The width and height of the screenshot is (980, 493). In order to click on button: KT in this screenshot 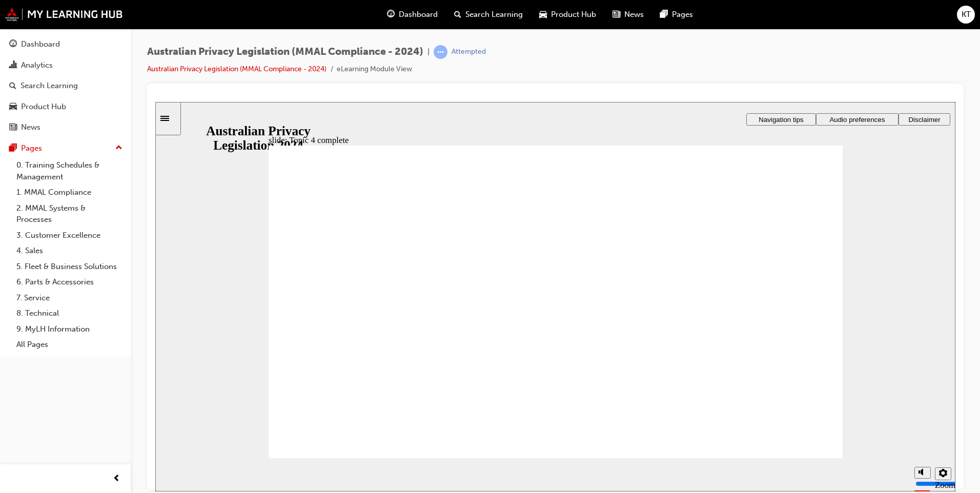, I will do `click(966, 14)`.